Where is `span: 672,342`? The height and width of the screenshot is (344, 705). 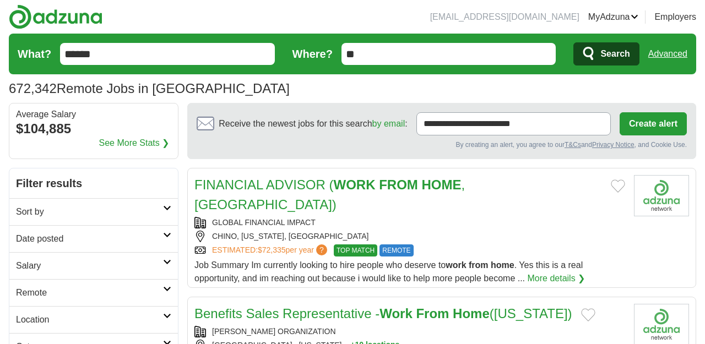 span: 672,342 is located at coordinates (33, 89).